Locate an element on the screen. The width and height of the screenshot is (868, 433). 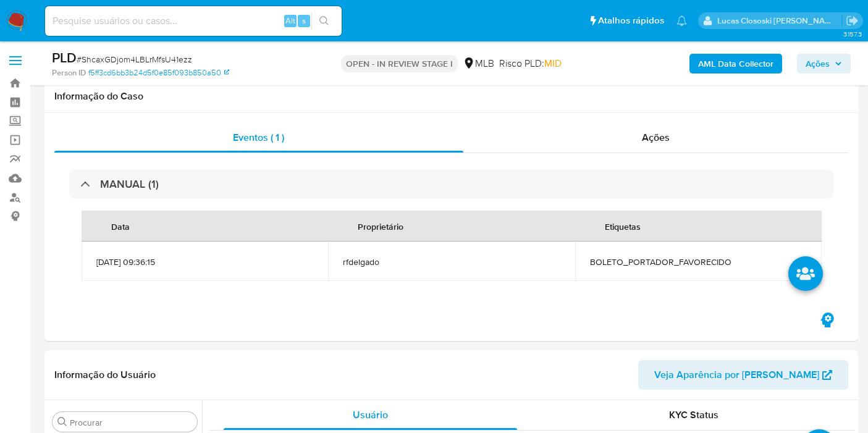
span: Atalhos rápidos is located at coordinates (631, 20).